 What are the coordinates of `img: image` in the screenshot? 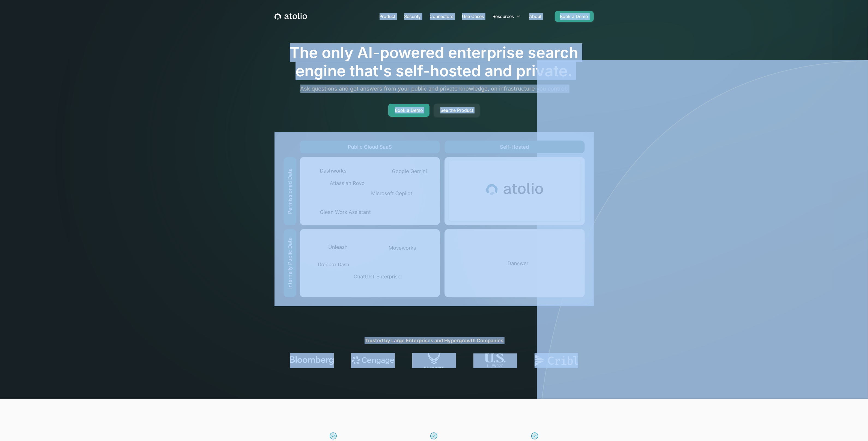 It's located at (434, 219).